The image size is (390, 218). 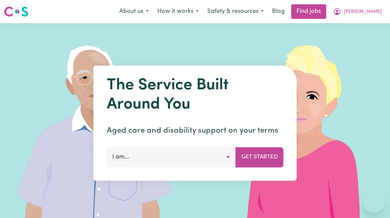 I want to click on a: Find jobs, so click(x=309, y=12).